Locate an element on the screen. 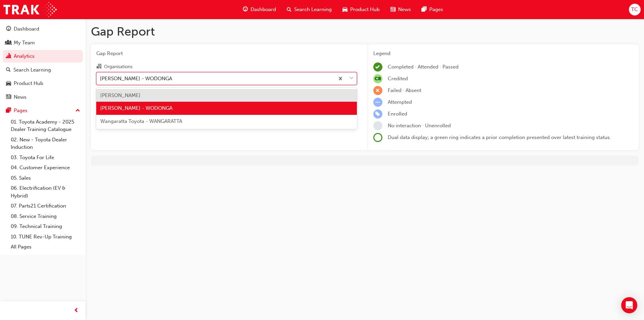  a: My Team is located at coordinates (43, 43).